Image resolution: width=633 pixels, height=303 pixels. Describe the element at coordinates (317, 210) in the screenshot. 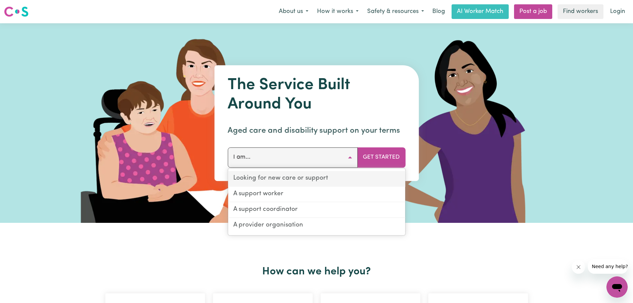

I see `a: A support coordinator` at that location.